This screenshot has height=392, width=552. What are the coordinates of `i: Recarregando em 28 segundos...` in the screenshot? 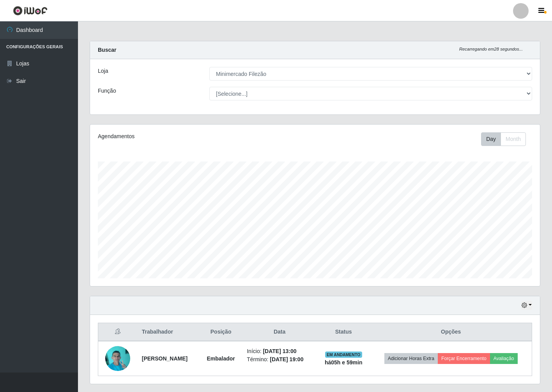 It's located at (491, 49).